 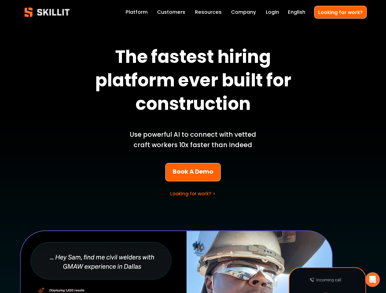 What do you see at coordinates (272, 12) in the screenshot?
I see `a: Login` at bounding box center [272, 12].